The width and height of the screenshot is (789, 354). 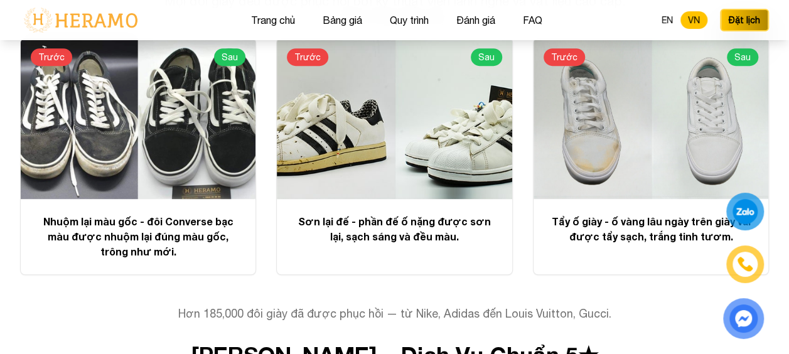 What do you see at coordinates (80, 20) in the screenshot?
I see `img: logo-with-text.png` at bounding box center [80, 20].